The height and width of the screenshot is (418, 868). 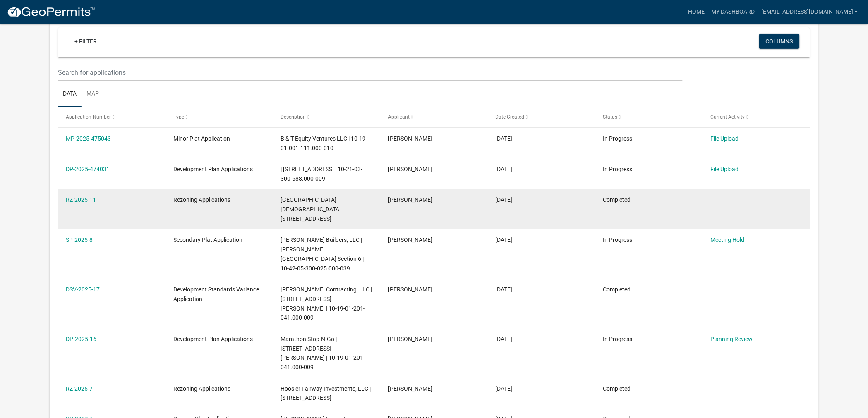 I want to click on a: MP-2025-475043, so click(x=88, y=139).